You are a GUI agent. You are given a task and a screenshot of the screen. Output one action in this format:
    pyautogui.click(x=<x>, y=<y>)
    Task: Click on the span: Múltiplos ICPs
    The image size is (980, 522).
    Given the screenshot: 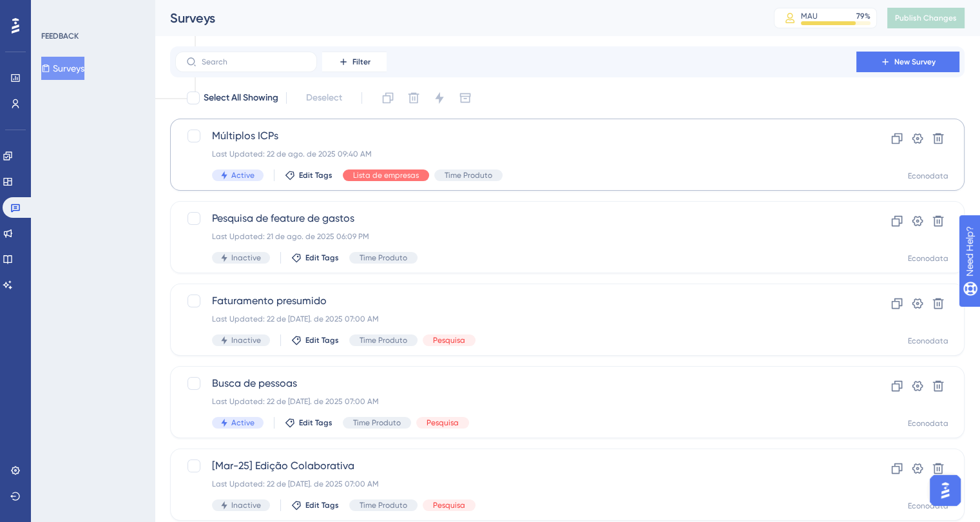 What is the action you would take?
    pyautogui.click(x=516, y=136)
    